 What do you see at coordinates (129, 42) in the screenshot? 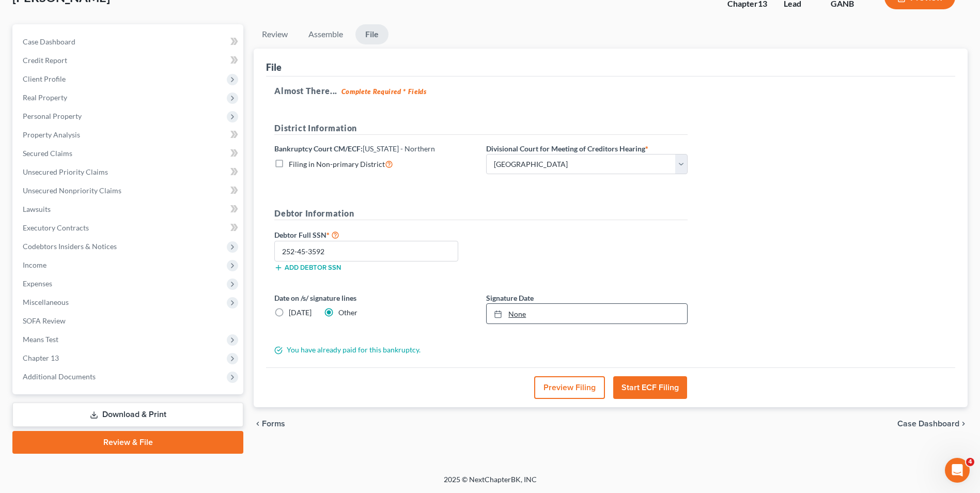
I see `a: Case Dashboard` at bounding box center [129, 42].